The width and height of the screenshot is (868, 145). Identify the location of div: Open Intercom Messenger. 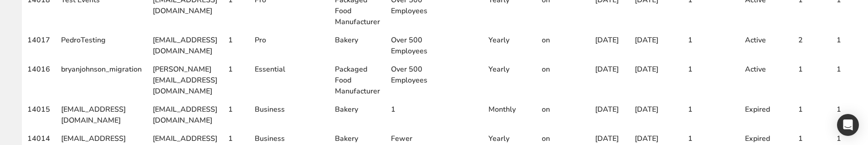
(847, 125).